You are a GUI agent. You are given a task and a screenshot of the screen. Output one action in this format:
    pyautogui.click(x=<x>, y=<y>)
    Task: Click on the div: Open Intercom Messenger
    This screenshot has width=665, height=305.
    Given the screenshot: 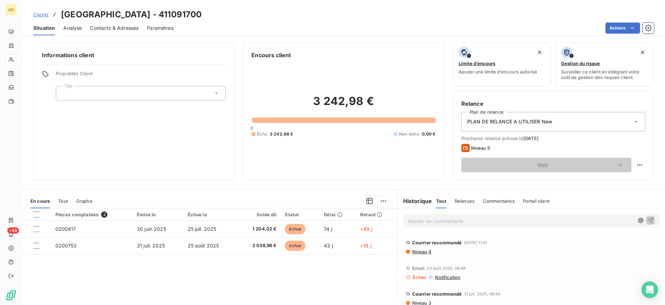 What is the action you would take?
    pyautogui.click(x=650, y=289)
    